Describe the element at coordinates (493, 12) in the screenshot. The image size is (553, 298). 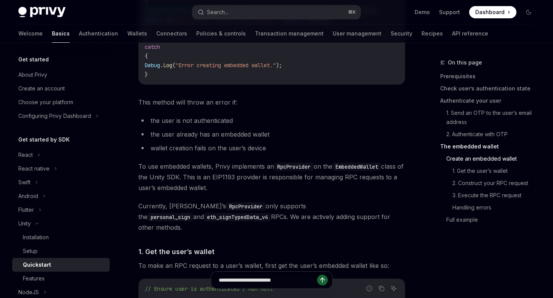
I see `a: Dashboard` at that location.